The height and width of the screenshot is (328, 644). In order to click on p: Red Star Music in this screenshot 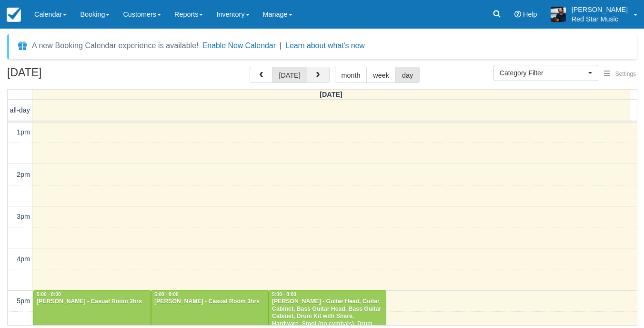, I will do `click(600, 19)`.